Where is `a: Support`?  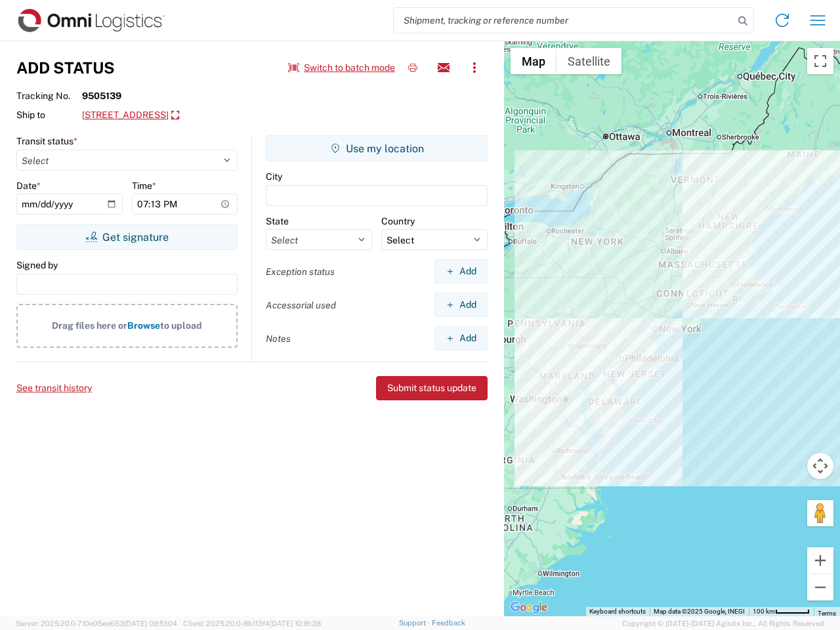
a: Support is located at coordinates (416, 622).